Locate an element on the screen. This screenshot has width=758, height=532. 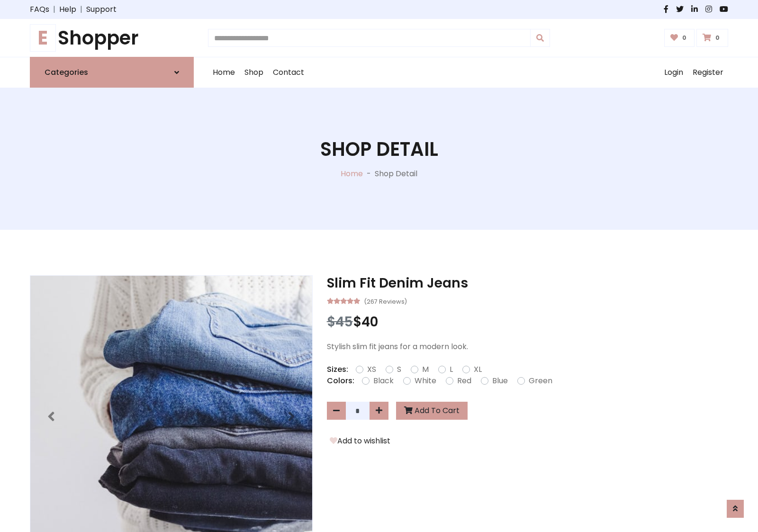
a: Categories is located at coordinates (112, 72).